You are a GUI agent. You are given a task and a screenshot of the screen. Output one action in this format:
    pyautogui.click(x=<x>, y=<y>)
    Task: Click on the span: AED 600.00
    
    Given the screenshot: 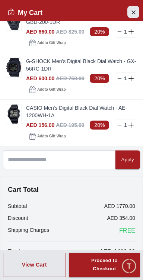 What is the action you would take?
    pyautogui.click(x=40, y=78)
    